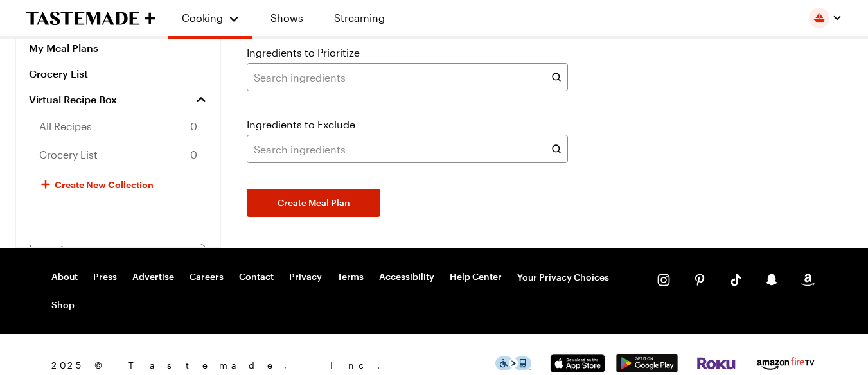 The width and height of the screenshot is (868, 375). What do you see at coordinates (118, 48) in the screenshot?
I see `a: My Meal Plans` at bounding box center [118, 48].